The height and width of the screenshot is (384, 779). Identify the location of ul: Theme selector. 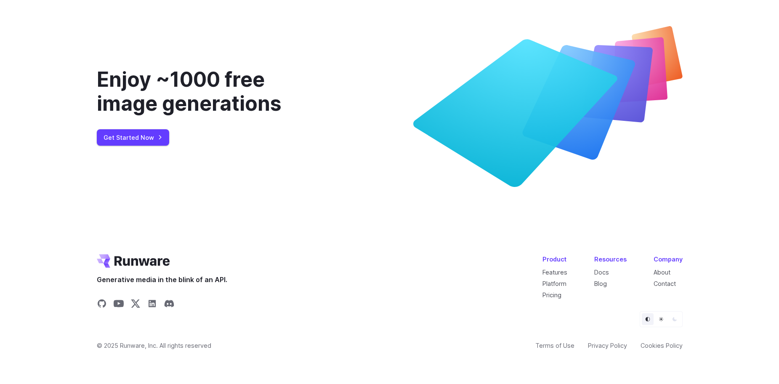
(661, 319).